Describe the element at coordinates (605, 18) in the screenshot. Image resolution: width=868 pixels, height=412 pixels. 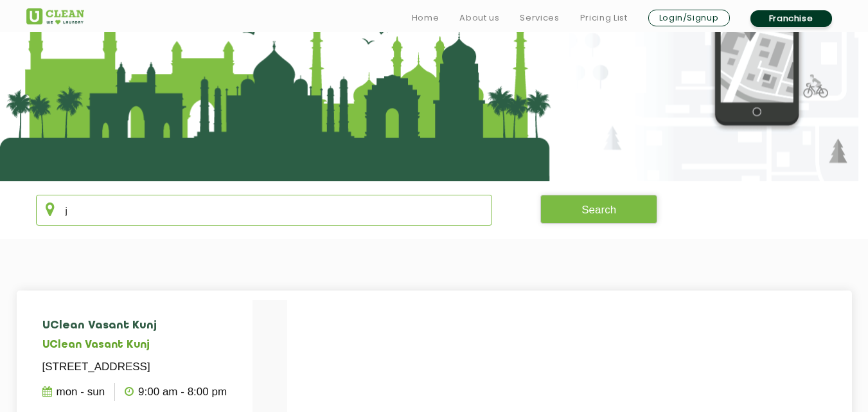
I see `a: Pricing List` at that location.